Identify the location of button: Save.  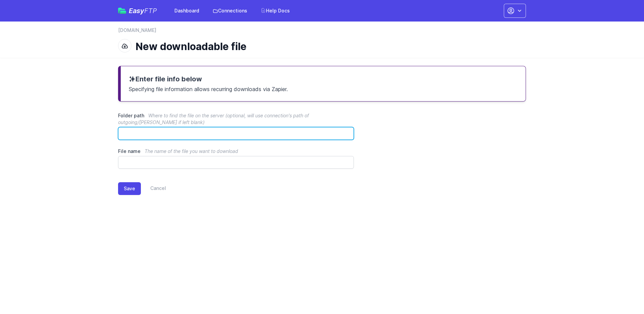
(129, 188).